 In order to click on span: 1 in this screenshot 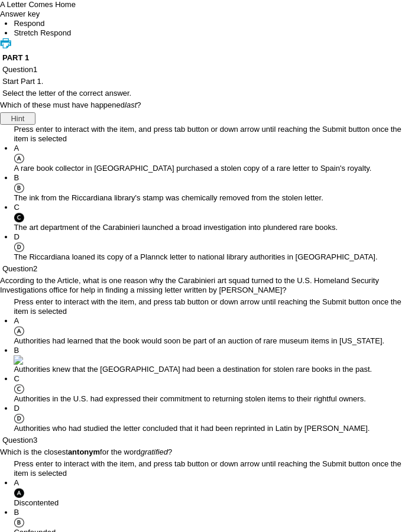, I will do `click(35, 69)`.